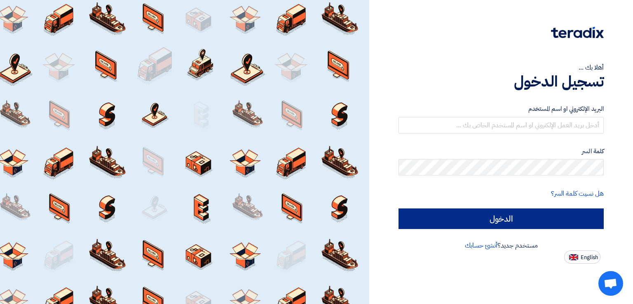  I want to click on div: مستخدم جديد؟, so click(501, 246).